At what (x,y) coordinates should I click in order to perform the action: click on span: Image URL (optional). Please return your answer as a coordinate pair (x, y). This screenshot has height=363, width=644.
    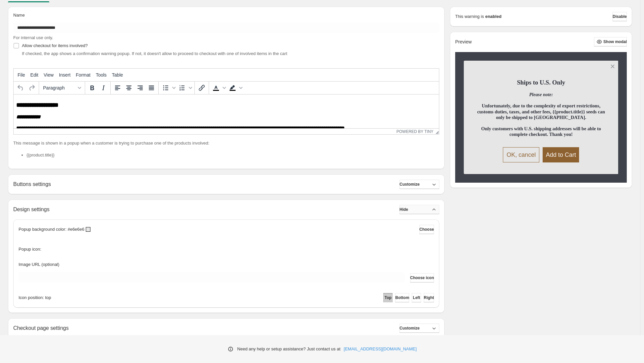
    Looking at the image, I should click on (39, 264).